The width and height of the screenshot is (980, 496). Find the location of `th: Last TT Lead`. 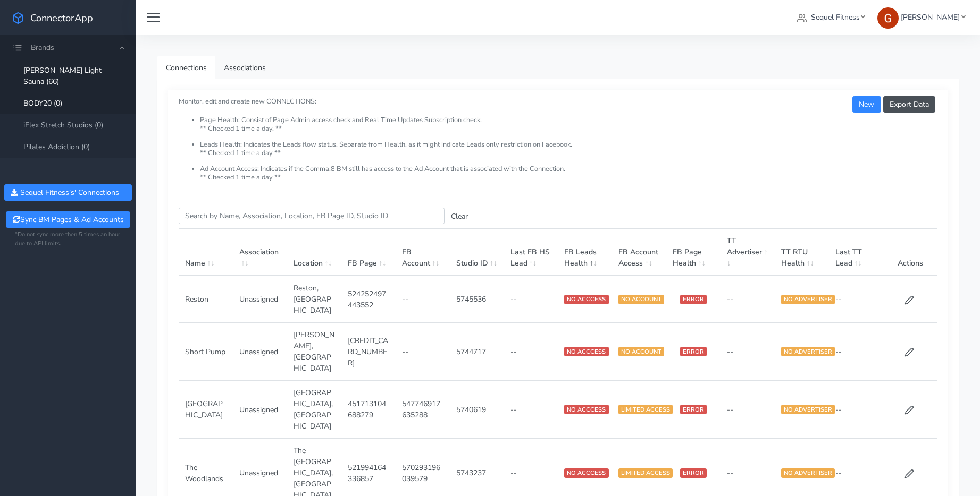

th: Last TT Lead is located at coordinates (856, 253).